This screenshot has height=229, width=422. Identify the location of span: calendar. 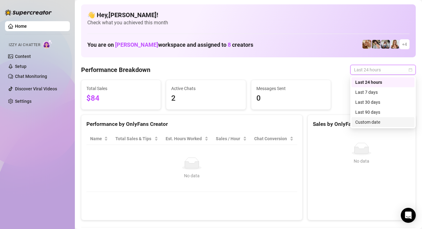
(410, 70).